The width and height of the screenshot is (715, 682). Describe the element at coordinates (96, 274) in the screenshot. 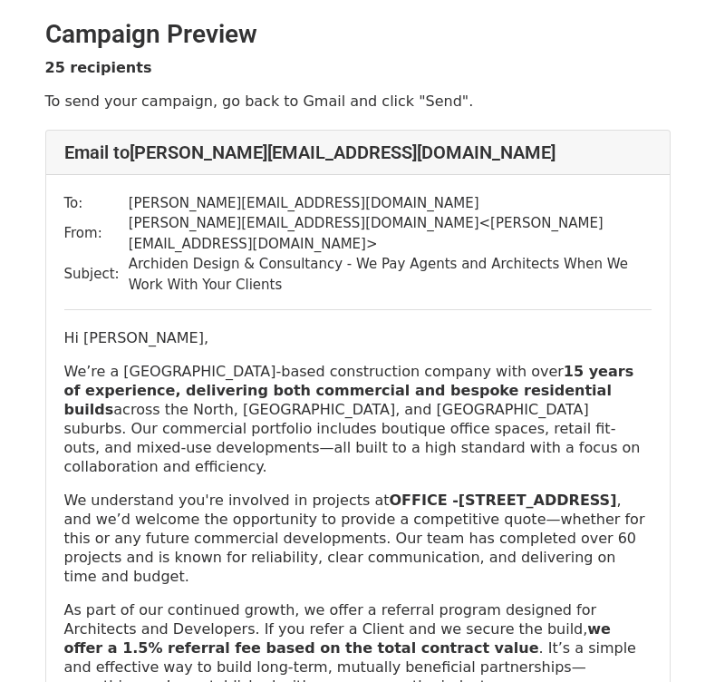

I see `td: Subject:` at that location.